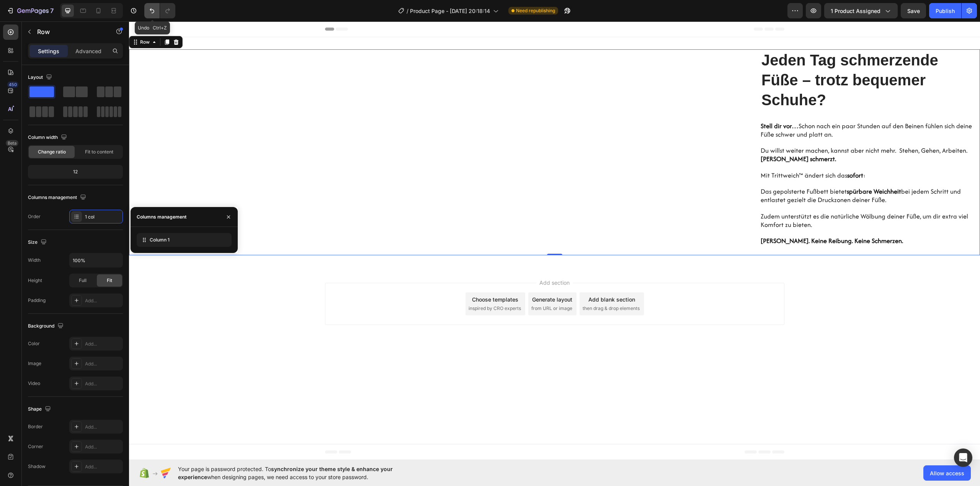 The image size is (980, 486). What do you see at coordinates (103, 217) in the screenshot?
I see `div: 1 col` at bounding box center [103, 217].